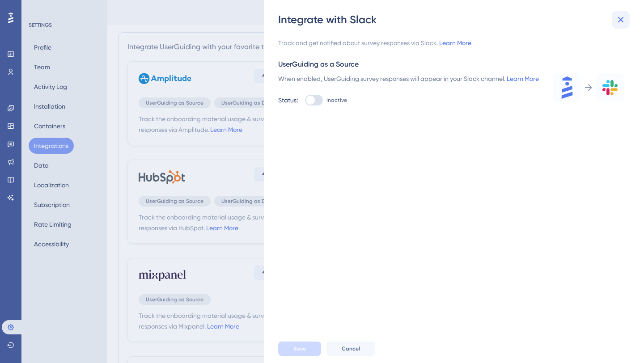 Image resolution: width=644 pixels, height=363 pixels. What do you see at coordinates (351, 349) in the screenshot?
I see `span: Cancel` at bounding box center [351, 349].